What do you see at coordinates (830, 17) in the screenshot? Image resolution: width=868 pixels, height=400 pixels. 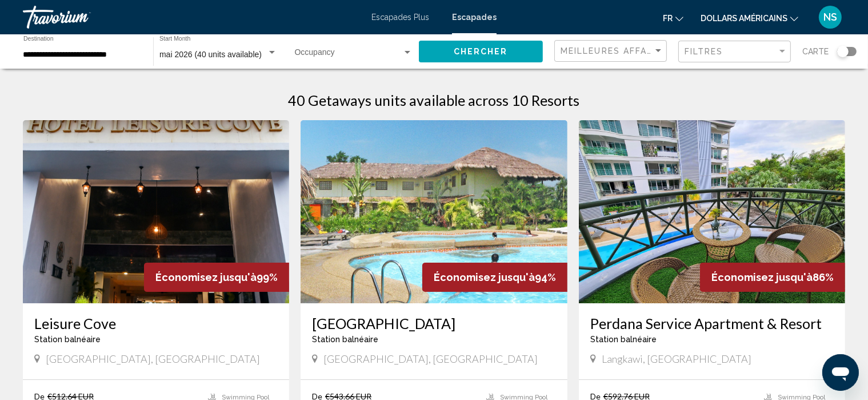 I see `font: NS` at bounding box center [830, 17].